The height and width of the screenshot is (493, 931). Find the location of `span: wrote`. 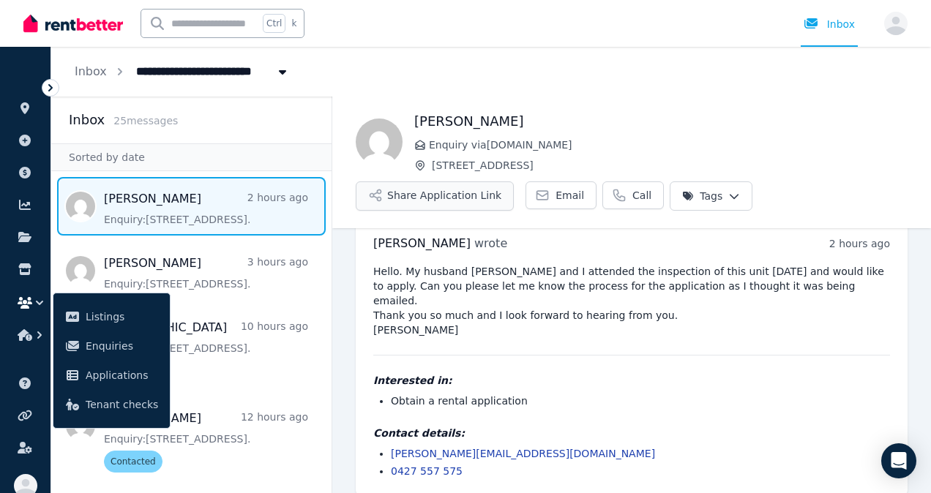

span: wrote is located at coordinates (490, 243).